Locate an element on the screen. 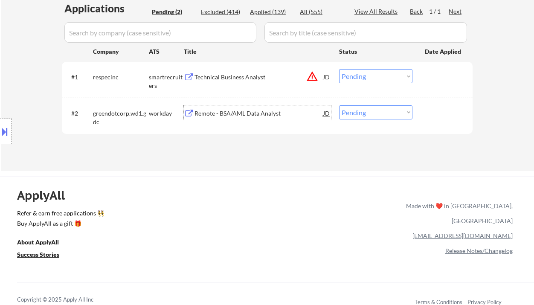 The height and width of the screenshot is (305, 534). div: workday is located at coordinates (166, 113).